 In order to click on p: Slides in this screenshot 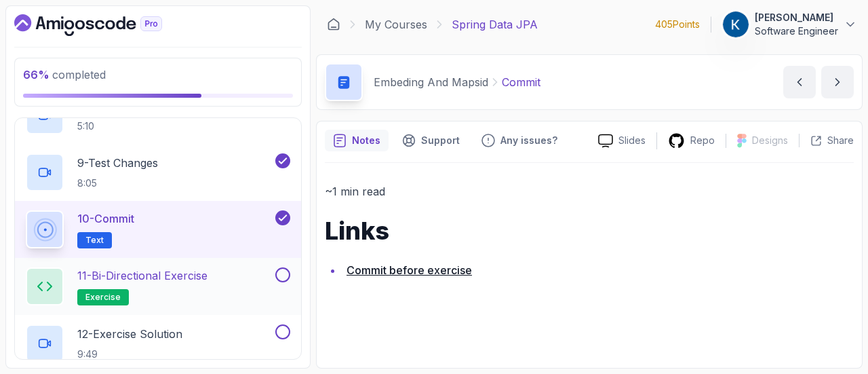, I will do `click(632, 141)`.